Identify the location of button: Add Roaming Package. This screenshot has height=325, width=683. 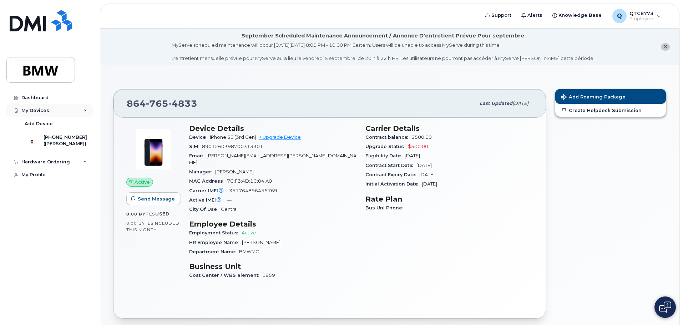
(611, 96).